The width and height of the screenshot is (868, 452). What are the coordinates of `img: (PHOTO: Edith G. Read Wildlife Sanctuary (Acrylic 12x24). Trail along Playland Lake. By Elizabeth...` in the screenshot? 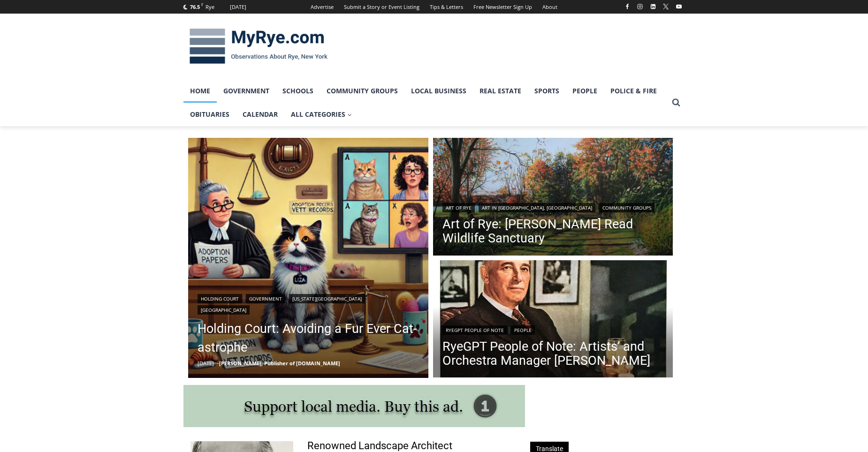 It's located at (553, 198).